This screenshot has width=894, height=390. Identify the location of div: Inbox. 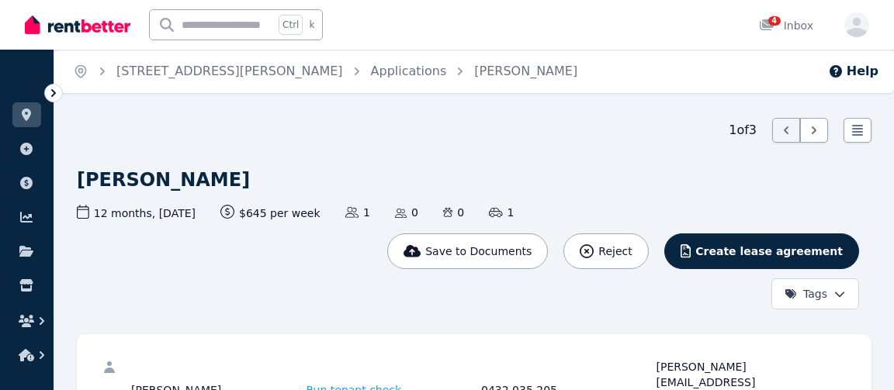
(786, 26).